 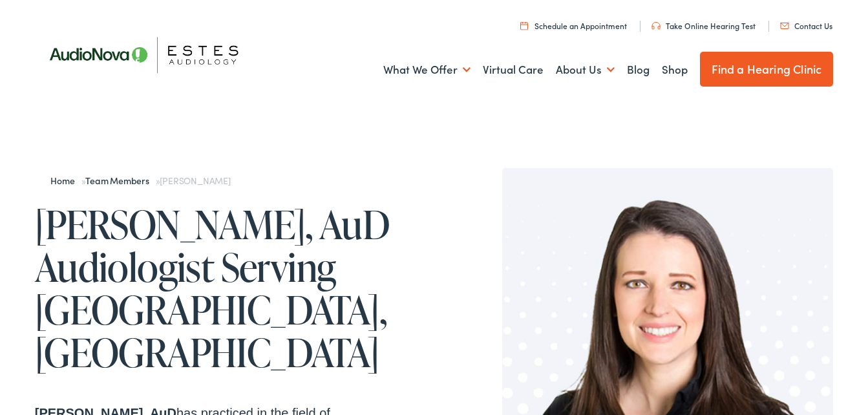 What do you see at coordinates (65, 180) in the screenshot?
I see `a: Home` at bounding box center [65, 180].